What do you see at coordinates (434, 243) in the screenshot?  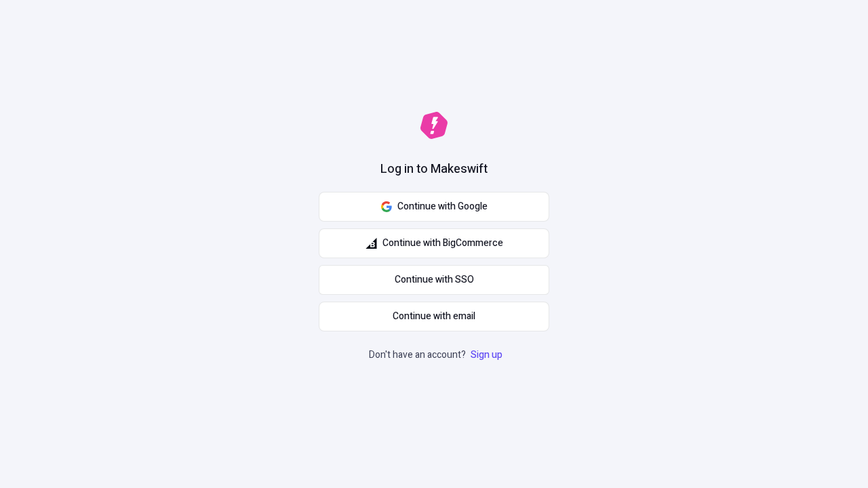 I see `button: Continue with BigCommerce` at bounding box center [434, 243].